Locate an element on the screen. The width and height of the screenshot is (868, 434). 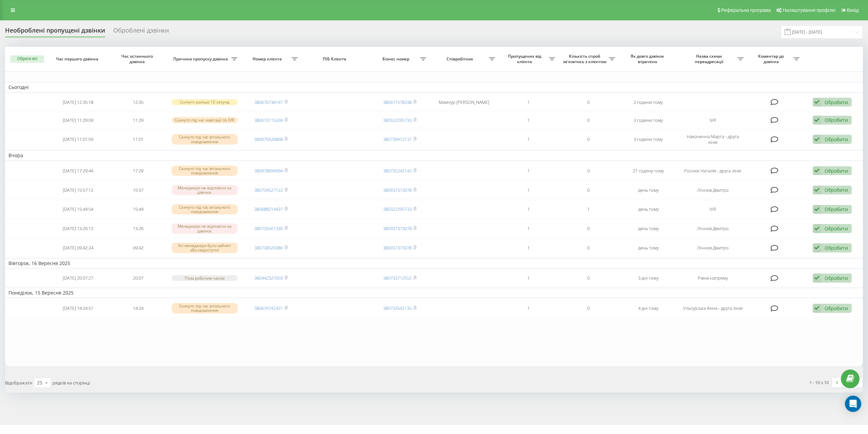
span: Кількість спроб зв'язатись з клієнтом is located at coordinates (586, 58).